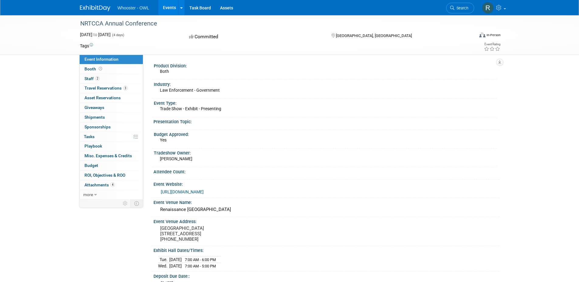 The height and width of the screenshot is (282, 579). What do you see at coordinates (326, 121) in the screenshot?
I see `div: Presentation Topic:` at bounding box center [326, 121].